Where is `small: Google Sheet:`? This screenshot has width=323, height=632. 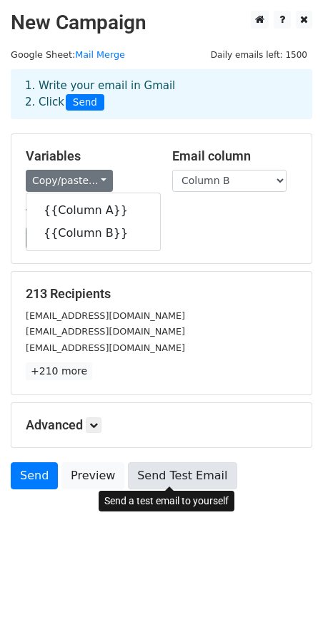
small: Google Sheet: is located at coordinates (68, 54).